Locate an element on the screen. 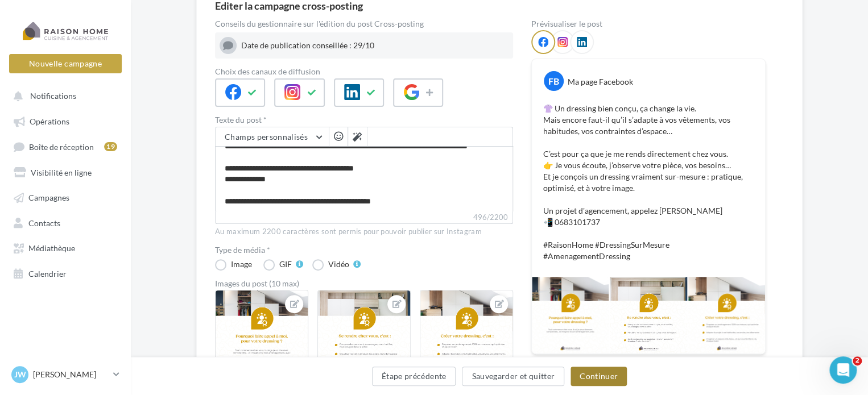 The height and width of the screenshot is (395, 868). span: Visibilité en ligne is located at coordinates (61, 171).